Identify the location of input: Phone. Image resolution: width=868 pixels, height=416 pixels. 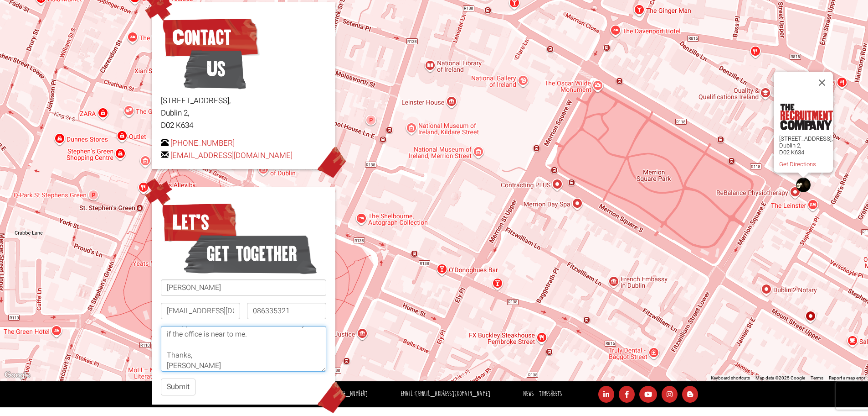
(287, 311).